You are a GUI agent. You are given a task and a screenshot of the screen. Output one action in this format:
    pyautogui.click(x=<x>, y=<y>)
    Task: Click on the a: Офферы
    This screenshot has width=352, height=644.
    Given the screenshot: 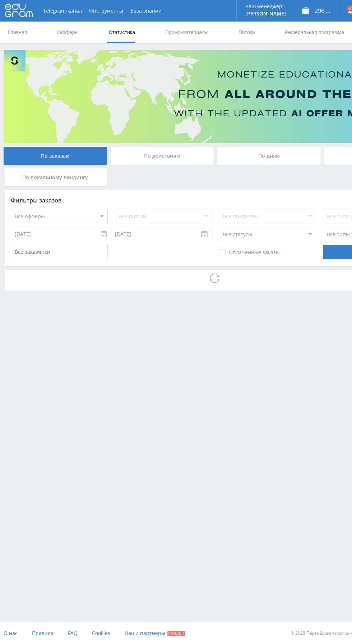 What is the action you would take?
    pyautogui.click(x=68, y=32)
    